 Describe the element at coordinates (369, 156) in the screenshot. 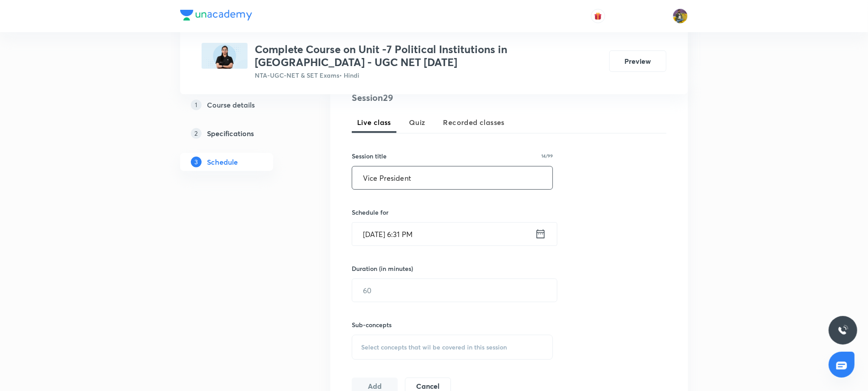

I see `h6: Session title` at that location.